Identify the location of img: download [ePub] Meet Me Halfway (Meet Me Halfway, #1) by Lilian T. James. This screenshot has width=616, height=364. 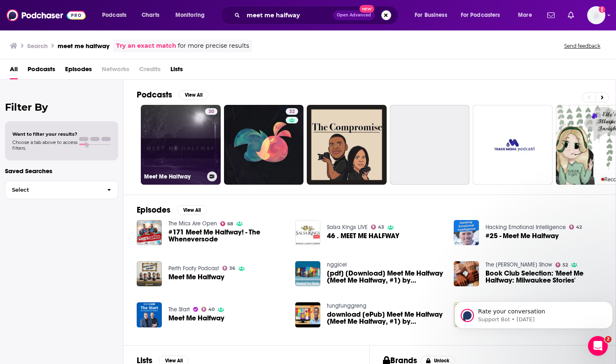
(307, 314).